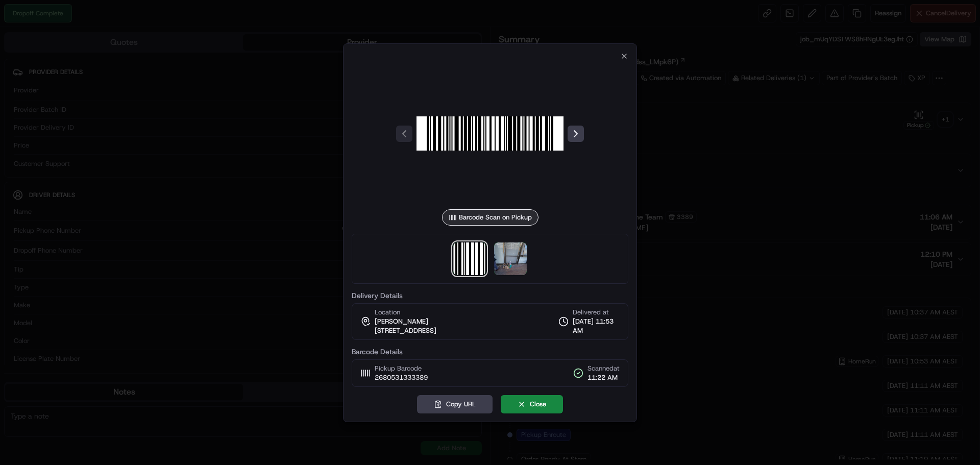 This screenshot has height=465, width=980. What do you see at coordinates (49, 153) in the screenshot?
I see `span: Knowledge Base` at bounding box center [49, 153].